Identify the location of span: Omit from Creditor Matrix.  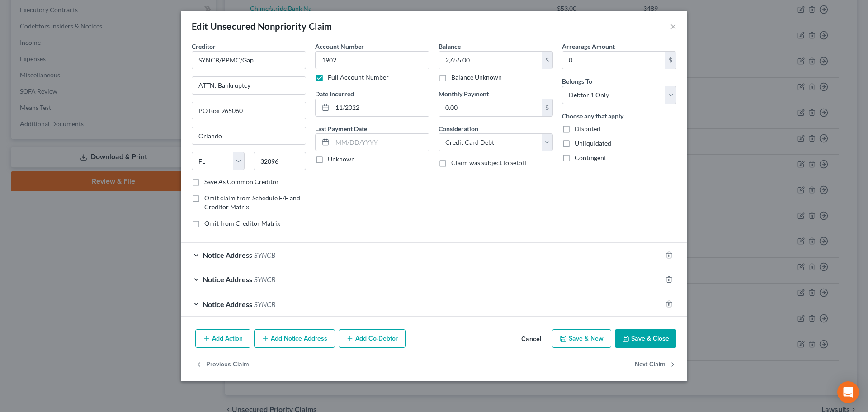
(242, 223).